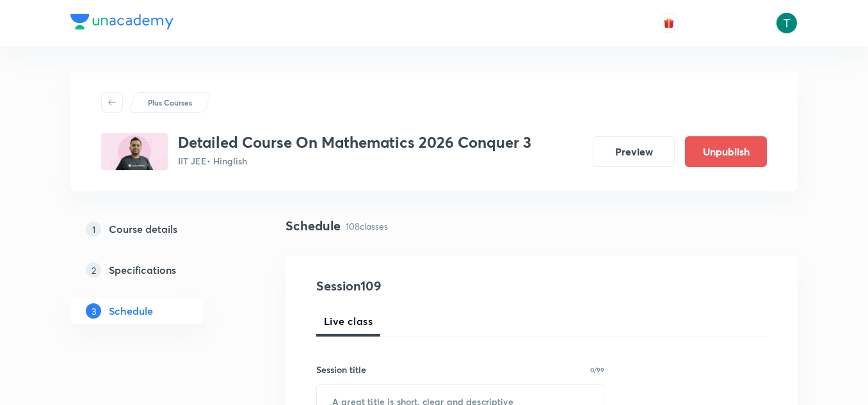 This screenshot has width=868, height=405. What do you see at coordinates (93, 229) in the screenshot?
I see `p: 1` at bounding box center [93, 229].